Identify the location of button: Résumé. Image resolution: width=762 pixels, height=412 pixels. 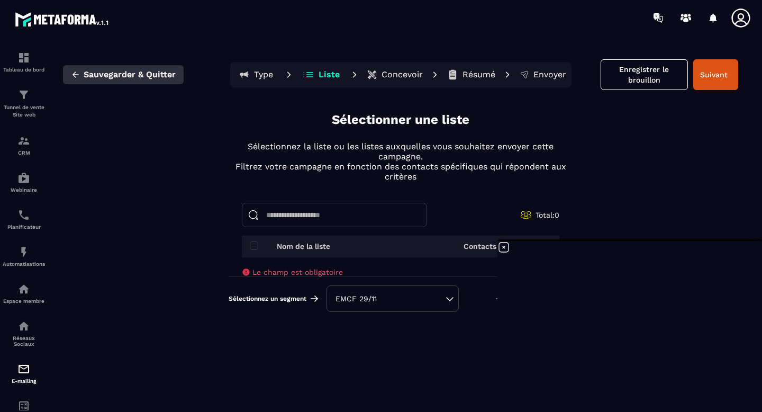
(471, 75).